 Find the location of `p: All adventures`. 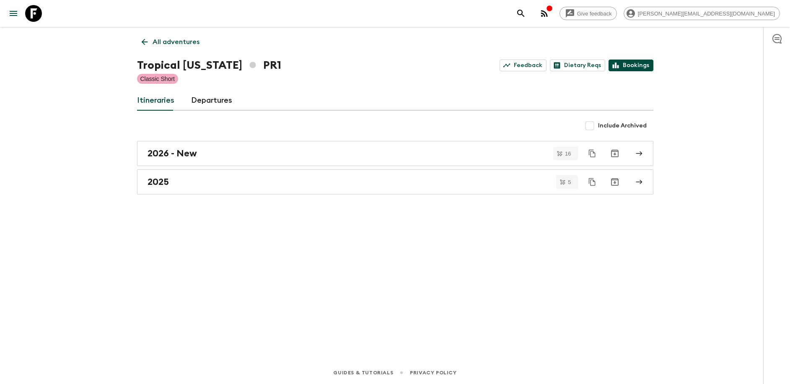

p: All adventures is located at coordinates (176, 42).